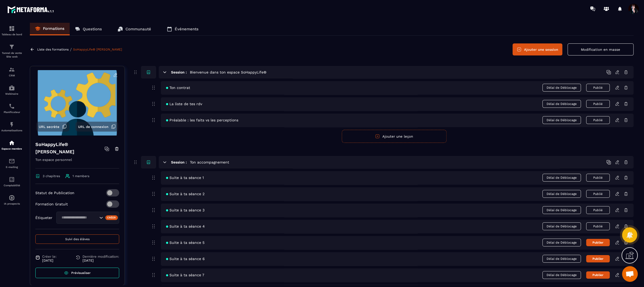 The height and width of the screenshot is (287, 644). Describe the element at coordinates (202, 120) in the screenshot. I see `span: Préalable : les faits vs les perceptions` at that location.